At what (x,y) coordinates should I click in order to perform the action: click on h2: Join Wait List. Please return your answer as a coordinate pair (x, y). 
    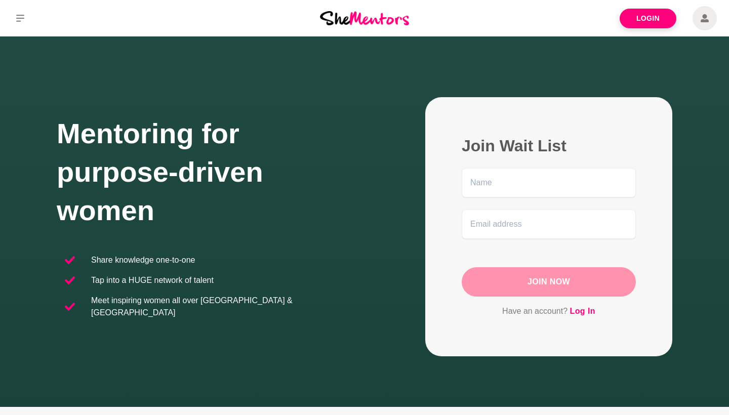
    Looking at the image, I should click on (549, 146).